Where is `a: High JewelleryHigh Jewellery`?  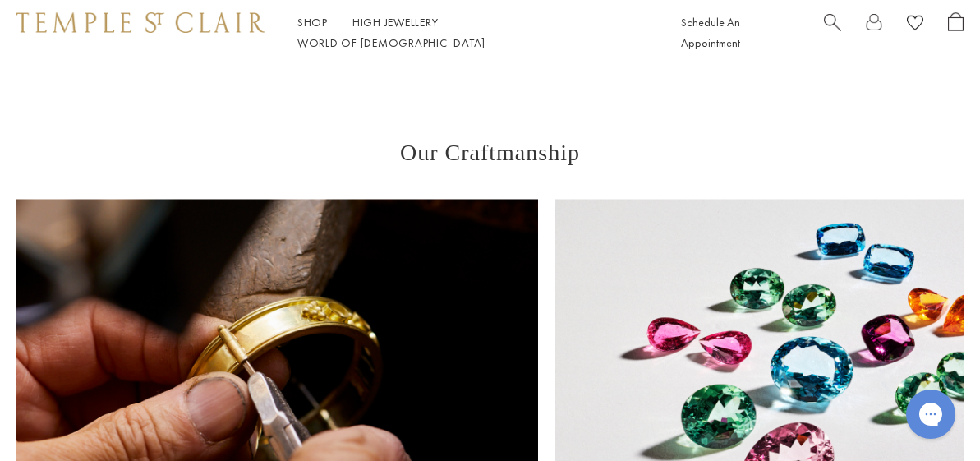 a: High JewelleryHigh Jewellery is located at coordinates (395, 22).